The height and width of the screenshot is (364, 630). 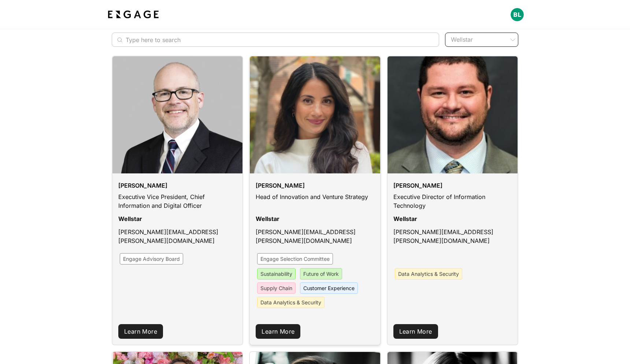 I want to click on p: Head of Innovation and Venture Strategy, so click(x=312, y=199).